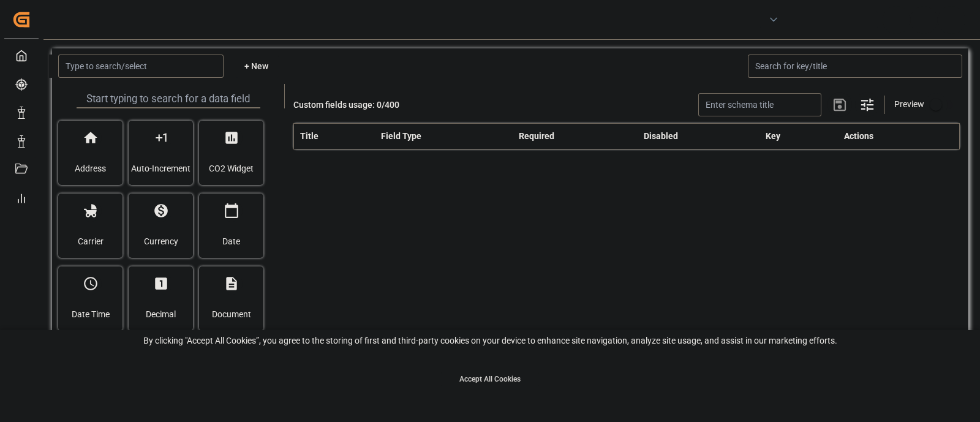  I want to click on th: Field Type, so click(443, 136).